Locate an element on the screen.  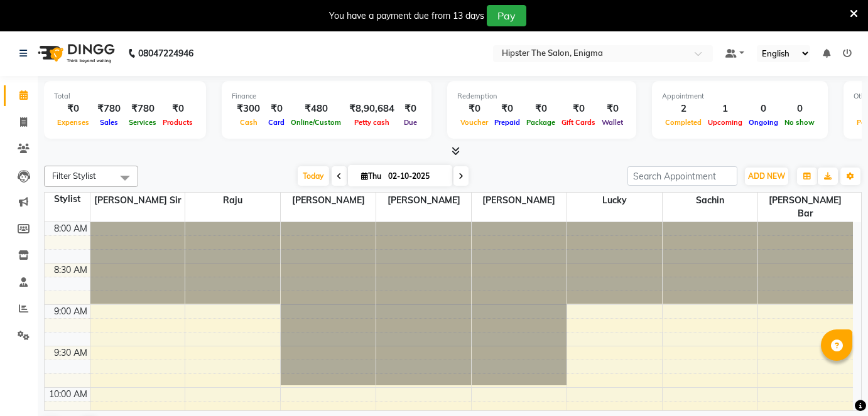
span: Package is located at coordinates (541, 122).